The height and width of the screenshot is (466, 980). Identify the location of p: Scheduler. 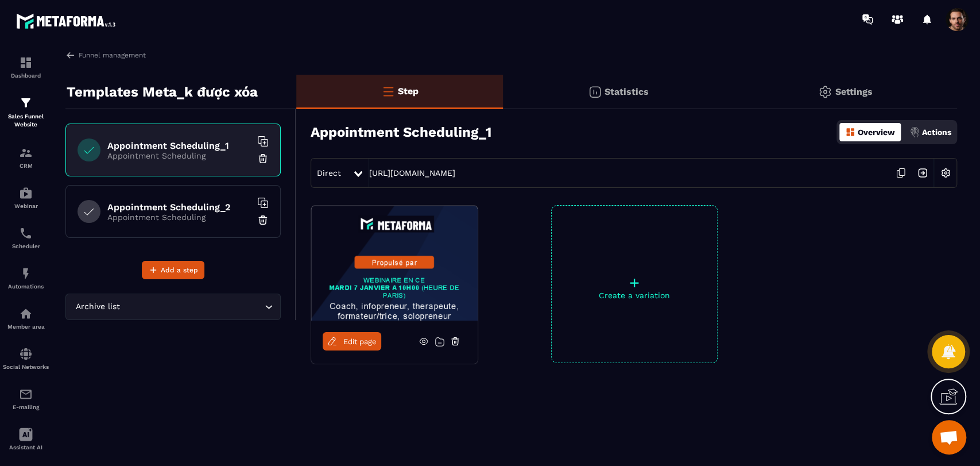
(26, 246).